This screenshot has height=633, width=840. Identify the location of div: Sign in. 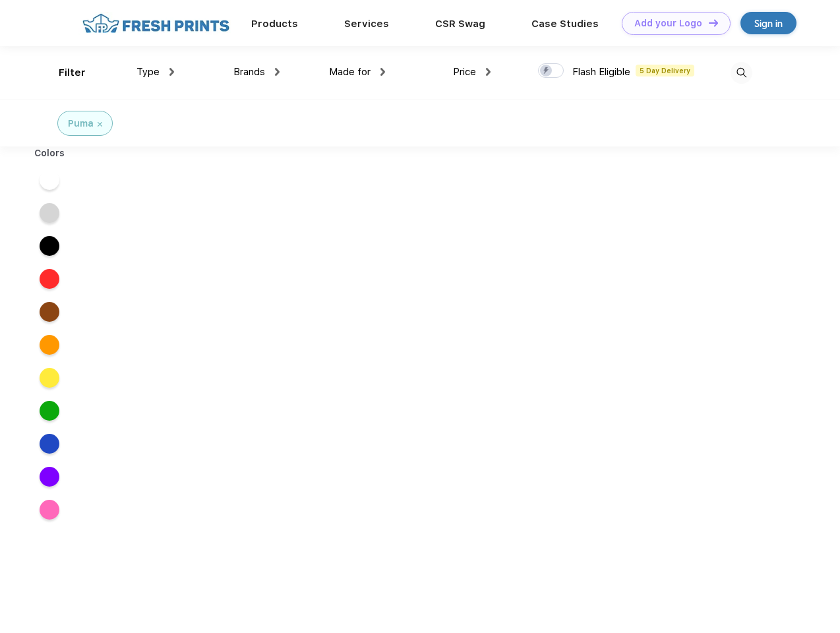
(768, 23).